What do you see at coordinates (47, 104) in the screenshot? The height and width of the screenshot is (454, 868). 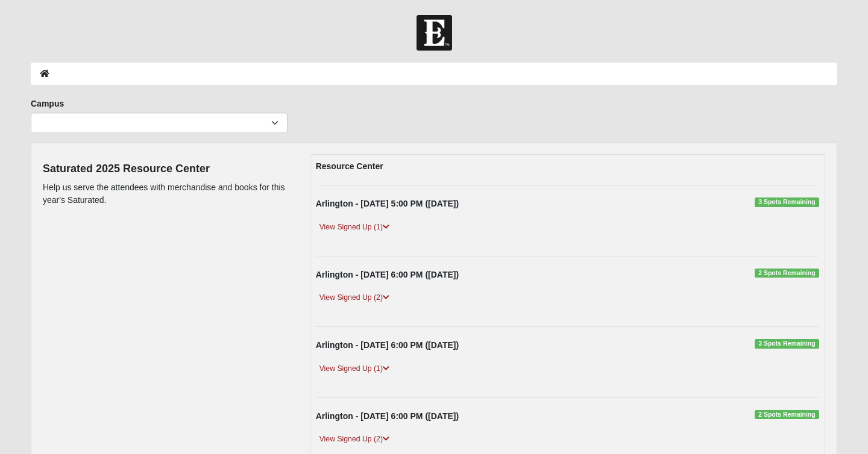 I see `label: Campus` at bounding box center [47, 104].